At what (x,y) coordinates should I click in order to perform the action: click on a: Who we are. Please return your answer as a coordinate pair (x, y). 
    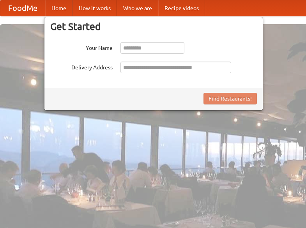
    Looking at the image, I should click on (137, 8).